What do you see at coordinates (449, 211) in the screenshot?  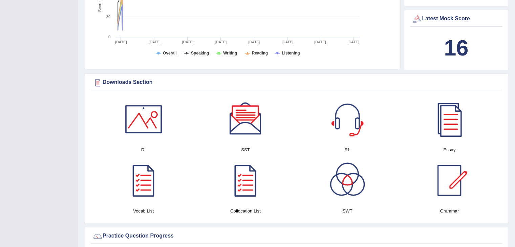 I see `h4: Grammar` at bounding box center [449, 211].